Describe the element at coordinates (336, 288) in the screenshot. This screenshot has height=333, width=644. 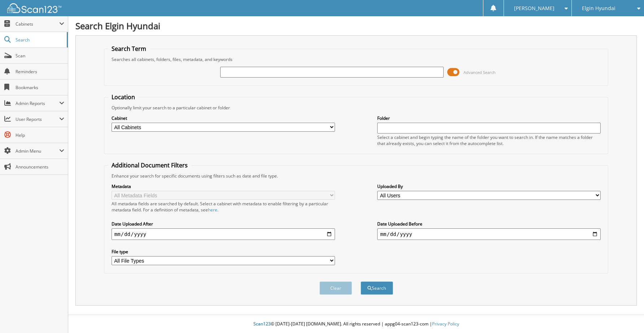
I see `button: Clear` at that location.